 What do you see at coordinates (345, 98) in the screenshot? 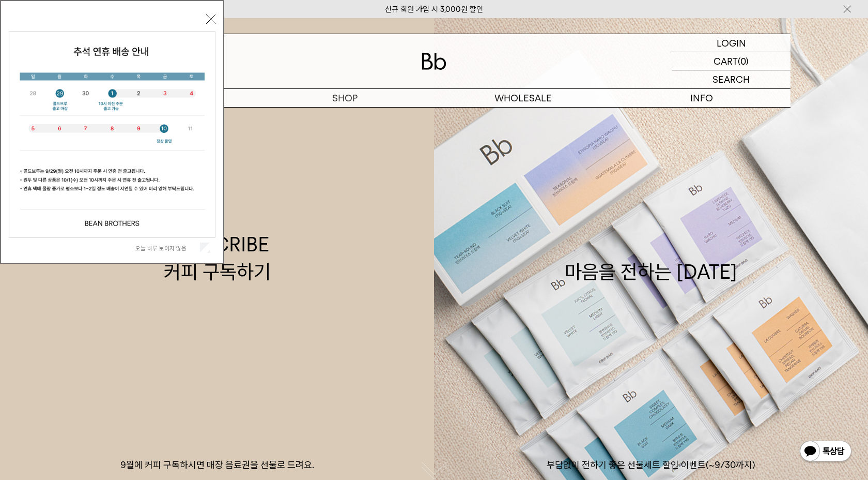
I see `p: SHOP` at bounding box center [345, 98].